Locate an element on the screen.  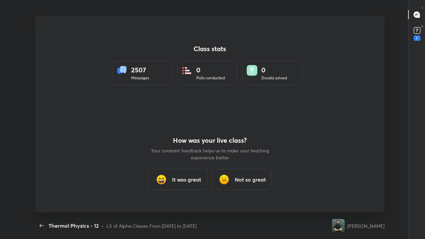
h3: Not so great is located at coordinates (250, 180).